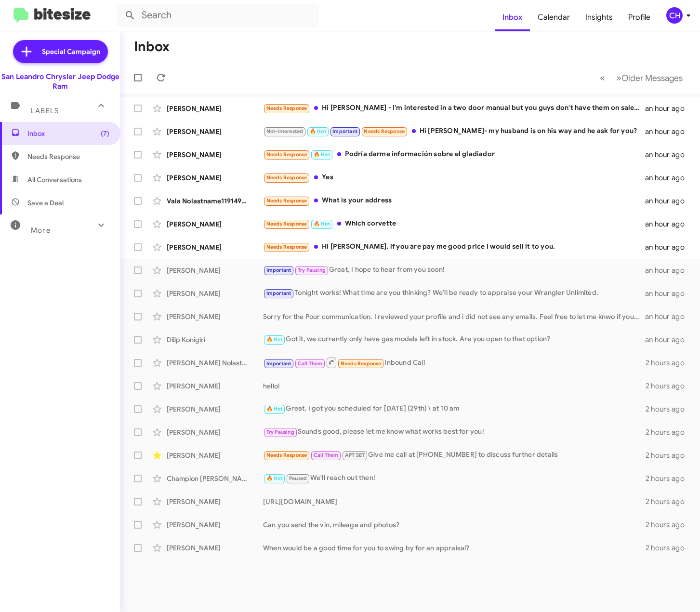 This screenshot has width=700, height=612. Describe the element at coordinates (603, 78) in the screenshot. I see `button: Previous` at that location.